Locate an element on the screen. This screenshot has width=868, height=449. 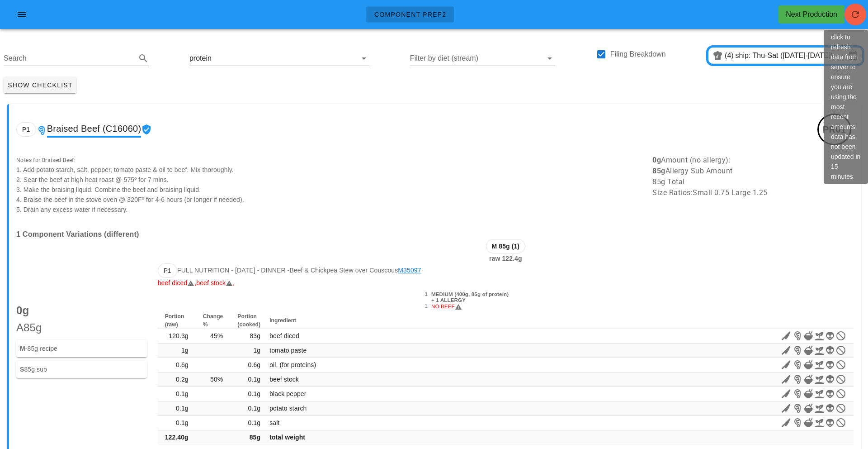
a: Component Prep2 is located at coordinates (410, 15).